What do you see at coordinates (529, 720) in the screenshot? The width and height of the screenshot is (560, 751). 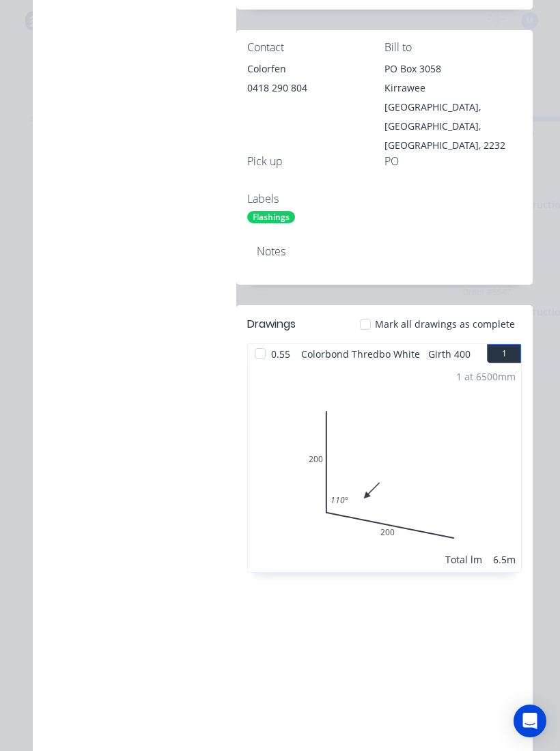 I see `div: Open Intercom Messenger` at bounding box center [529, 720].